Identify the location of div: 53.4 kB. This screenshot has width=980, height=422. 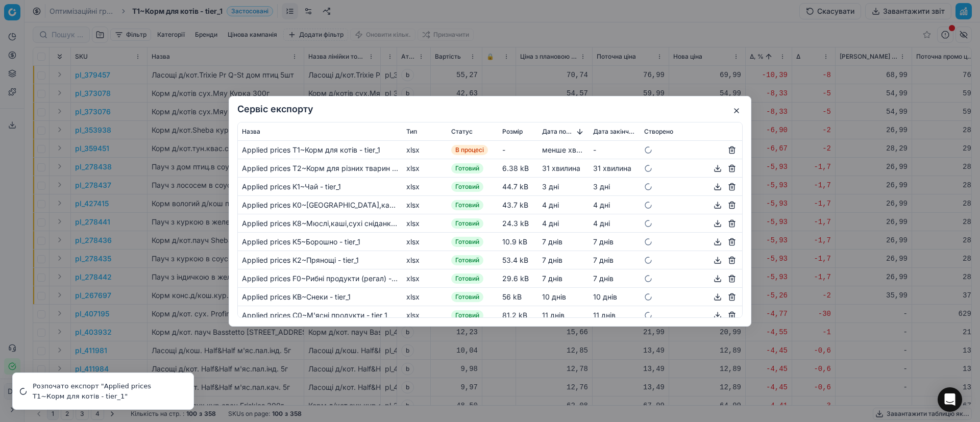
(518, 260).